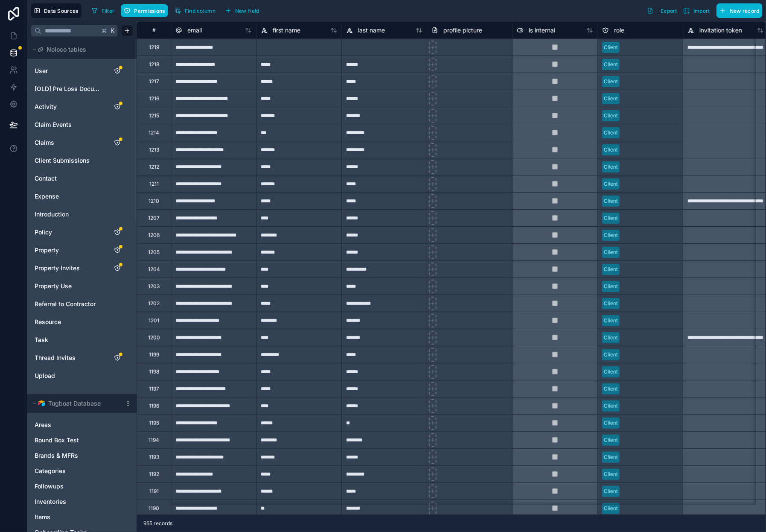 The image size is (766, 532). What do you see at coordinates (82, 340) in the screenshot?
I see `div: Task` at bounding box center [82, 340].